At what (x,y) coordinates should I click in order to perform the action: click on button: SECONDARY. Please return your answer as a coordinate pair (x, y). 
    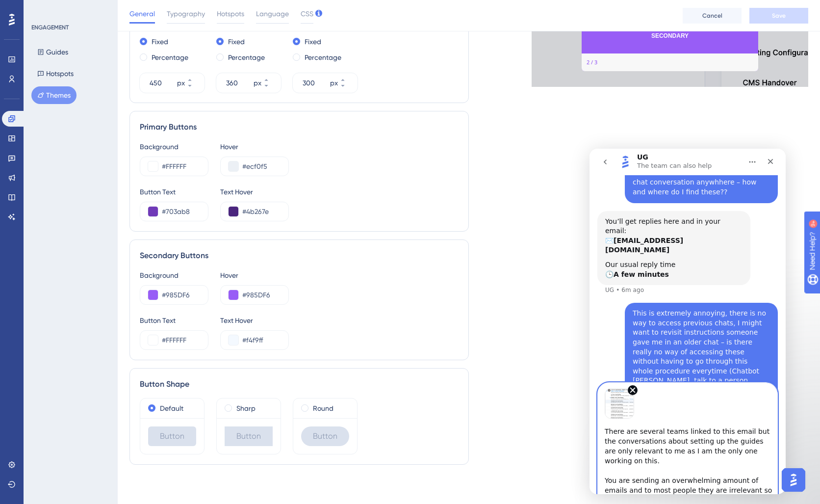
    Looking at the image, I should click on (670, 36).